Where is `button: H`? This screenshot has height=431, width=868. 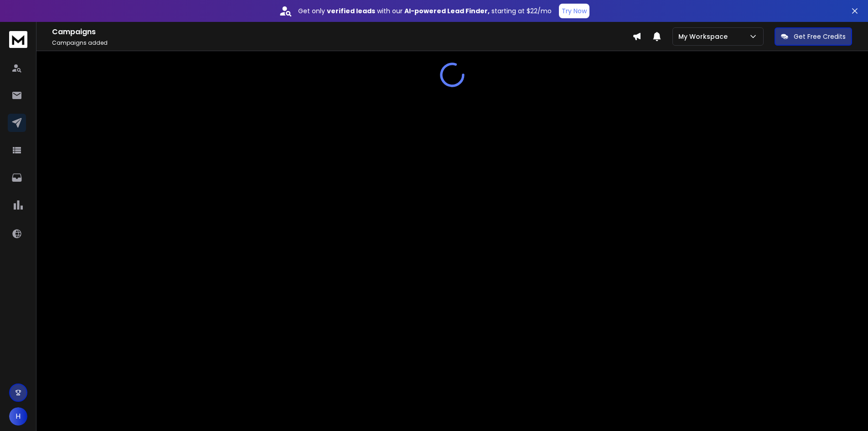 button: H is located at coordinates (19, 416).